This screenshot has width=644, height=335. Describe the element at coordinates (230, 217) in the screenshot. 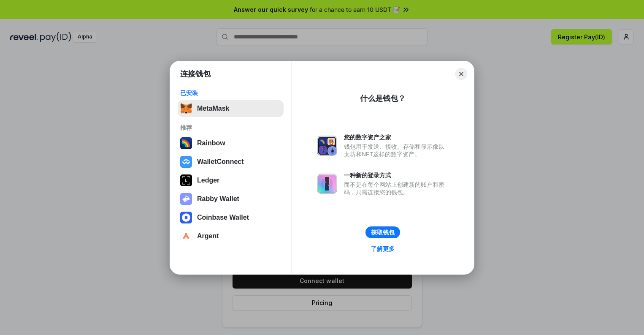

I see `button: Coinbase Wallet` at that location.